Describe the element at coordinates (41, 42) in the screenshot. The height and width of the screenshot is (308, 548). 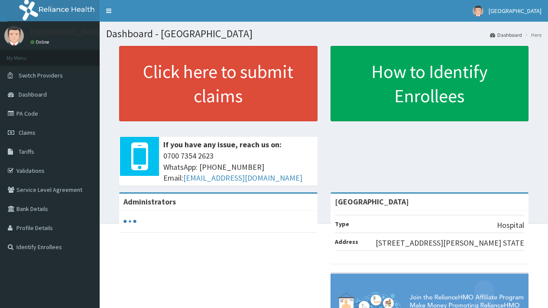
I see `a: Online` at that location.